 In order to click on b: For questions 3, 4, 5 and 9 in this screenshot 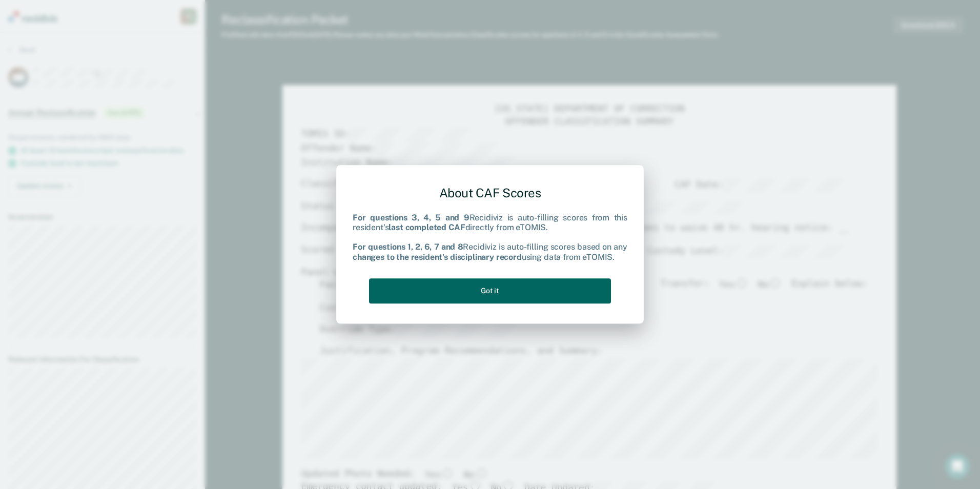, I will do `click(411, 217)`.